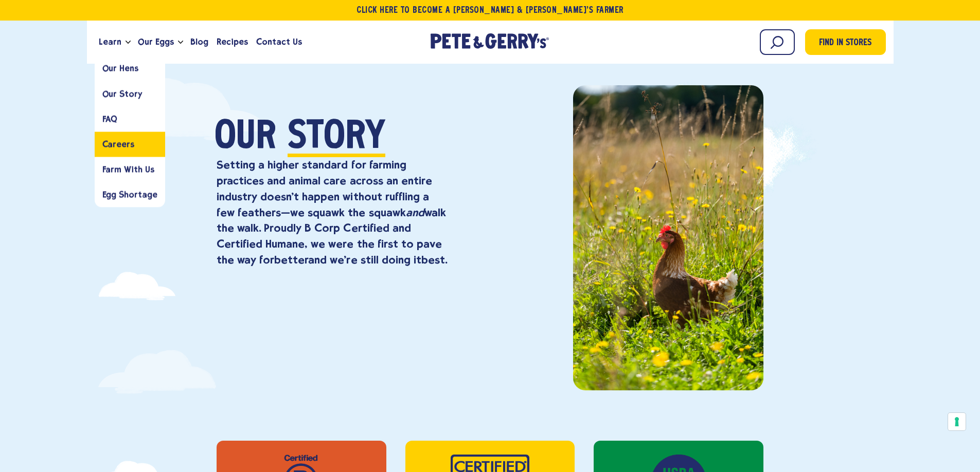  Describe the element at coordinates (336, 138) in the screenshot. I see `span: Story` at that location.